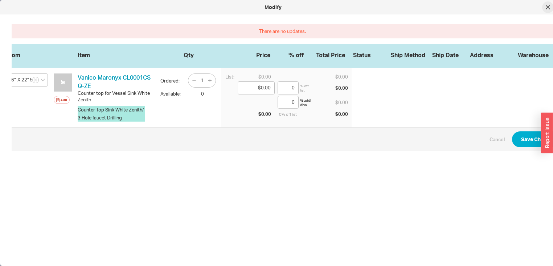 The width and height of the screenshot is (553, 266). I want to click on div: – $0.00, so click(330, 103).